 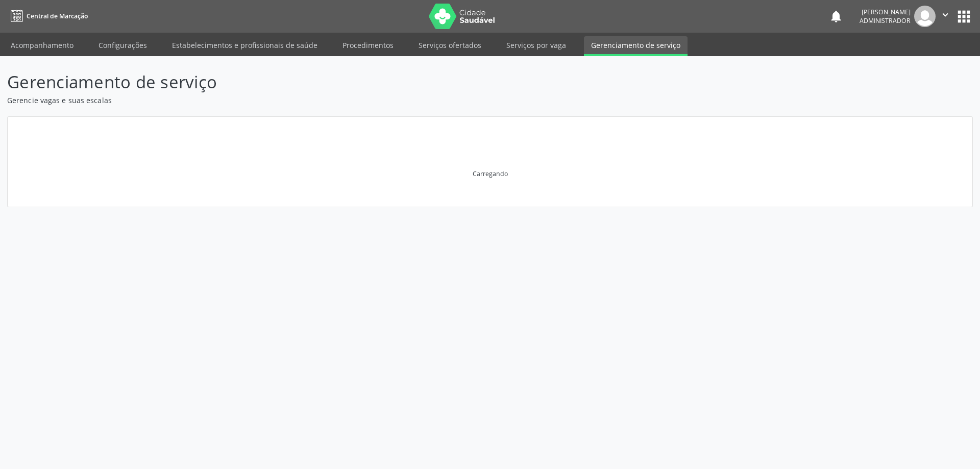 I want to click on a: Serviços por vaga, so click(x=536, y=45).